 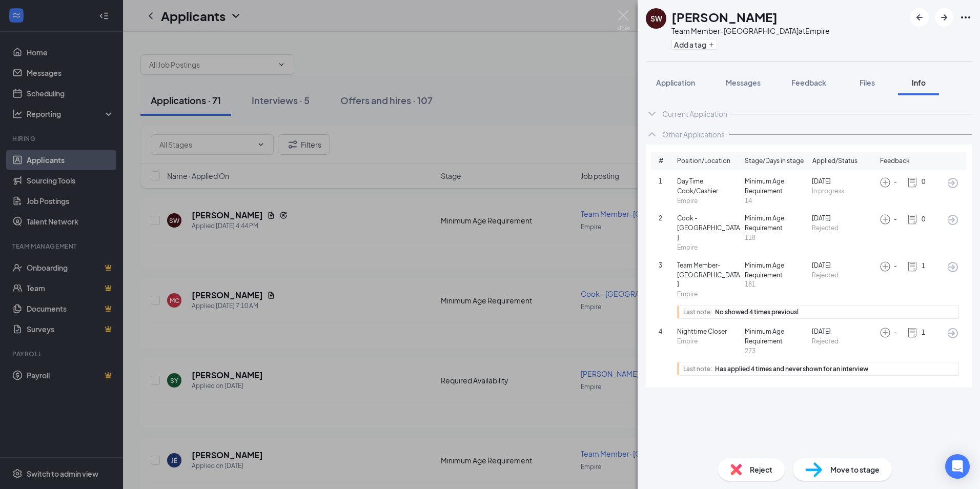 I want to click on div: SW, so click(x=656, y=19).